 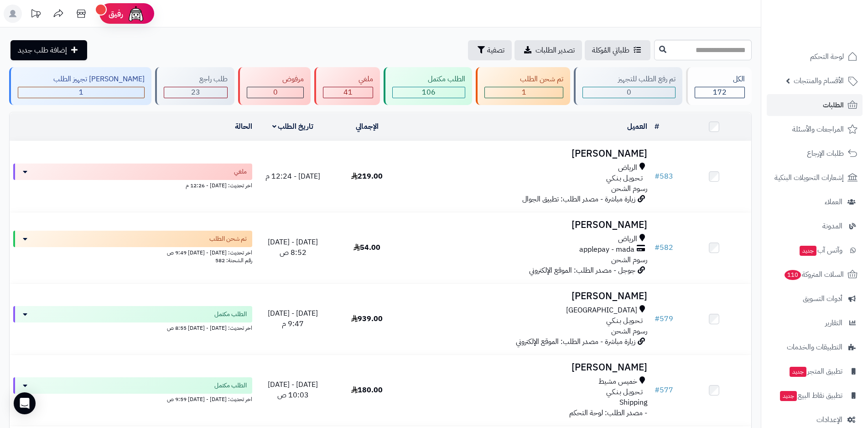 I want to click on span: التطبيقات والخدمات, so click(x=815, y=347).